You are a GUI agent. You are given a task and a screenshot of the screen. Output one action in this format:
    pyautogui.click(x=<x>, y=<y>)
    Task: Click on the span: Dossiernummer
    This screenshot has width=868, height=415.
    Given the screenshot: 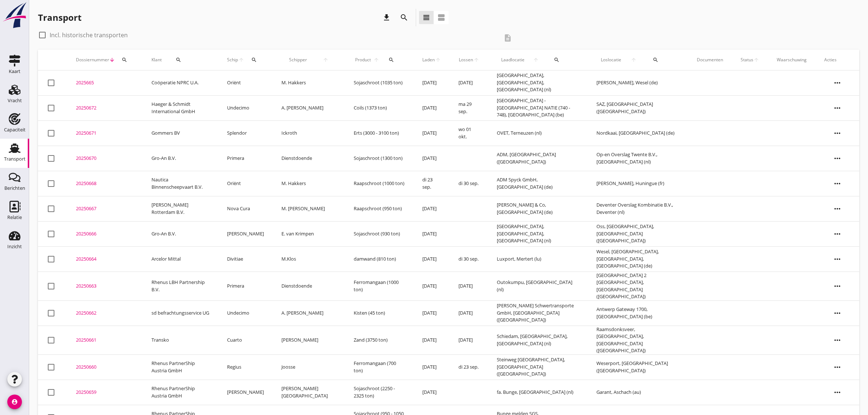 What is the action you would take?
    pyautogui.click(x=93, y=60)
    